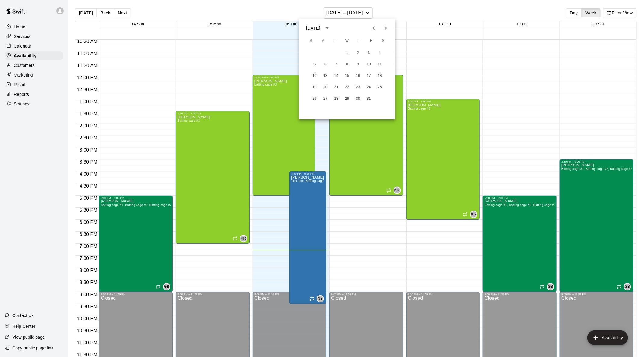 This screenshot has height=357, width=644. What do you see at coordinates (358, 76) in the screenshot?
I see `button: 16` at bounding box center [358, 76].